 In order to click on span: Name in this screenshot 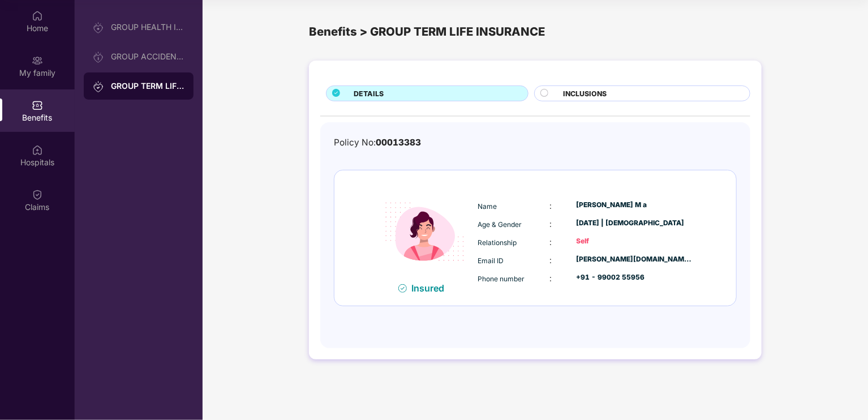, I will do `click(487, 206)`.